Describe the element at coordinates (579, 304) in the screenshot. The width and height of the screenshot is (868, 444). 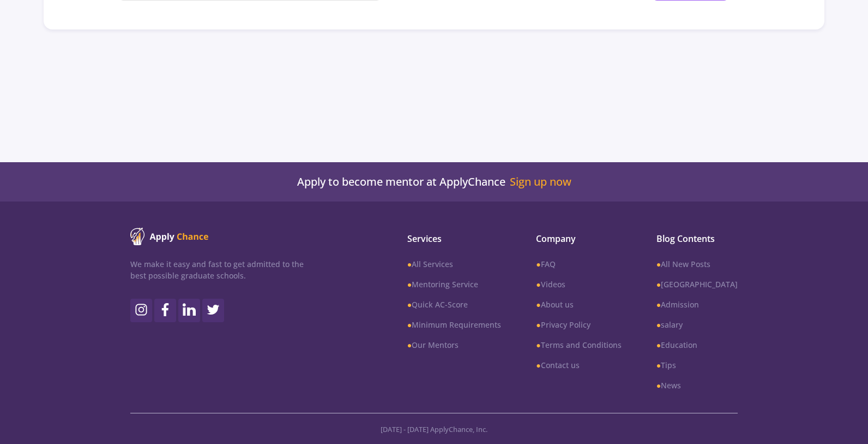
I see `a: ●About us` at that location.